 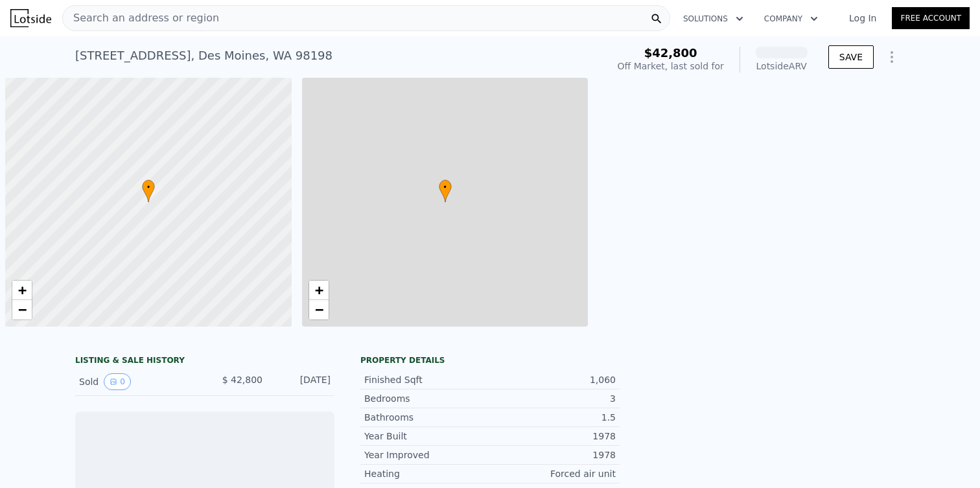 I want to click on a: Free Account, so click(x=930, y=18).